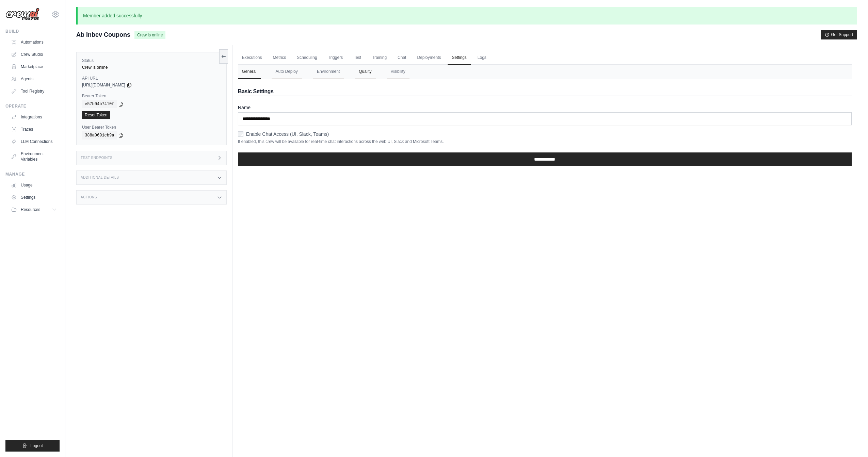  What do you see at coordinates (545, 108) in the screenshot?
I see `label: Name` at bounding box center [545, 108].